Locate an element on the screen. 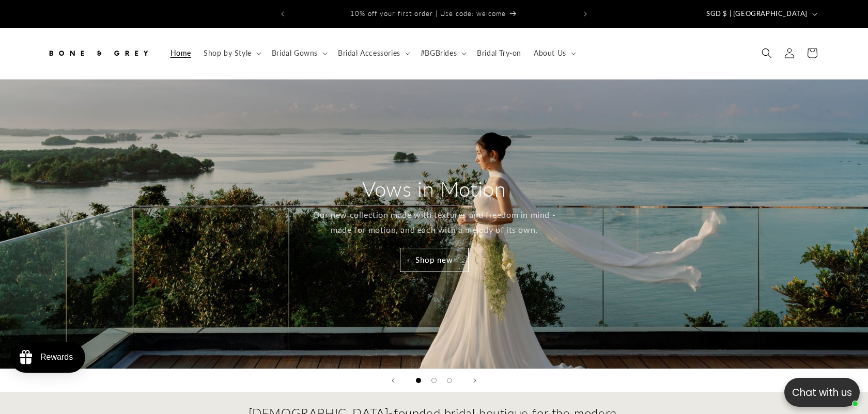 The width and height of the screenshot is (868, 414). div: Rewards is located at coordinates (56, 357).